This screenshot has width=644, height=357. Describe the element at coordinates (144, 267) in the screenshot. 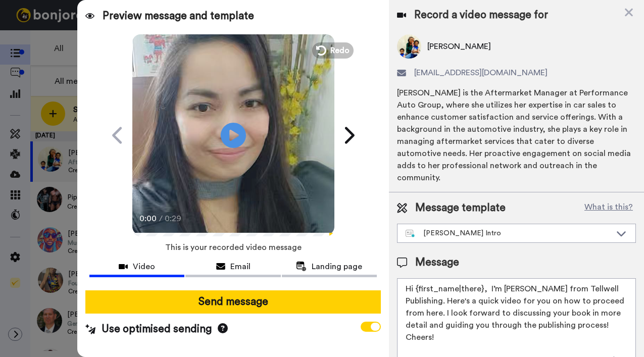

I see `span: Video` at that location.